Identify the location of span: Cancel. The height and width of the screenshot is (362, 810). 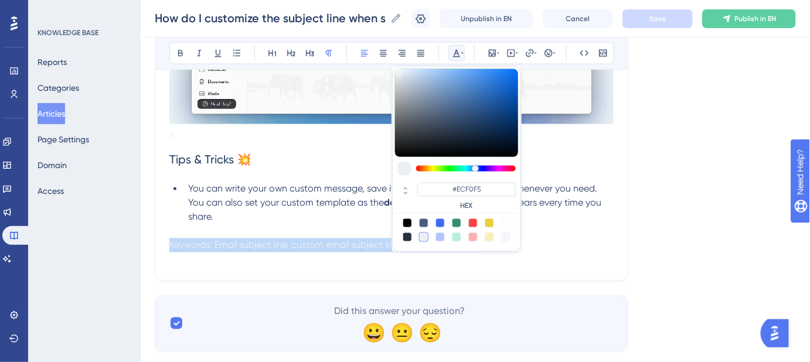
(578, 19).